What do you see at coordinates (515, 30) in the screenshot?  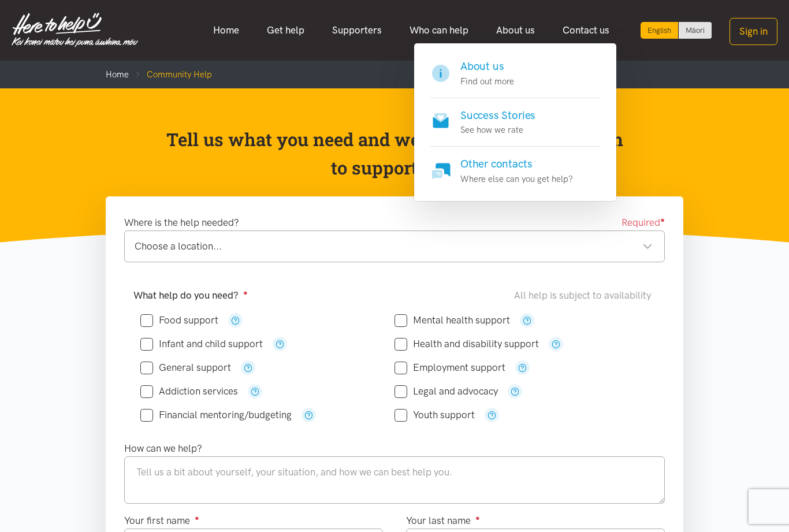 I see `a: About us` at bounding box center [515, 30].